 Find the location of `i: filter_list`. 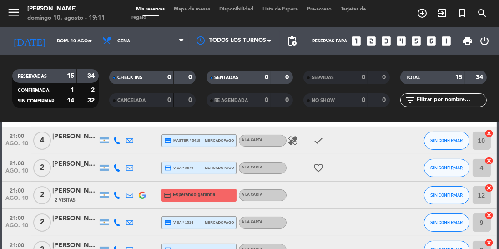

i: filter_list is located at coordinates (410, 100).